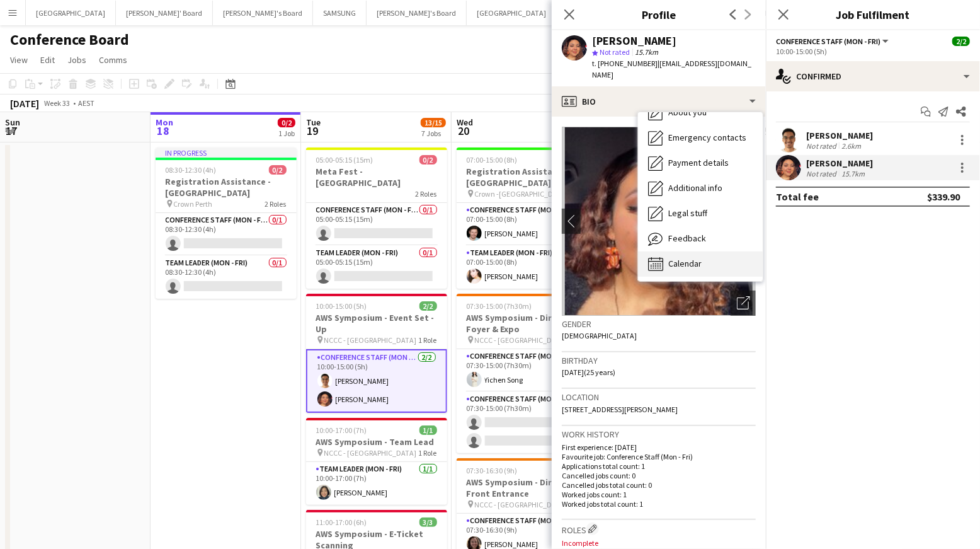 The image size is (980, 549). What do you see at coordinates (701, 214) in the screenshot?
I see `div: Legal stuff` at bounding box center [701, 214].